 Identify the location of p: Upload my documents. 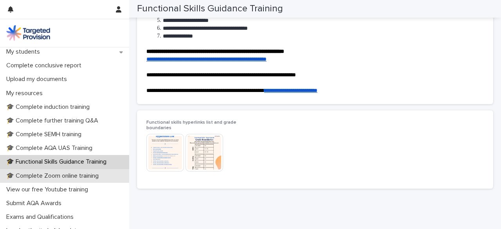
(38, 79).